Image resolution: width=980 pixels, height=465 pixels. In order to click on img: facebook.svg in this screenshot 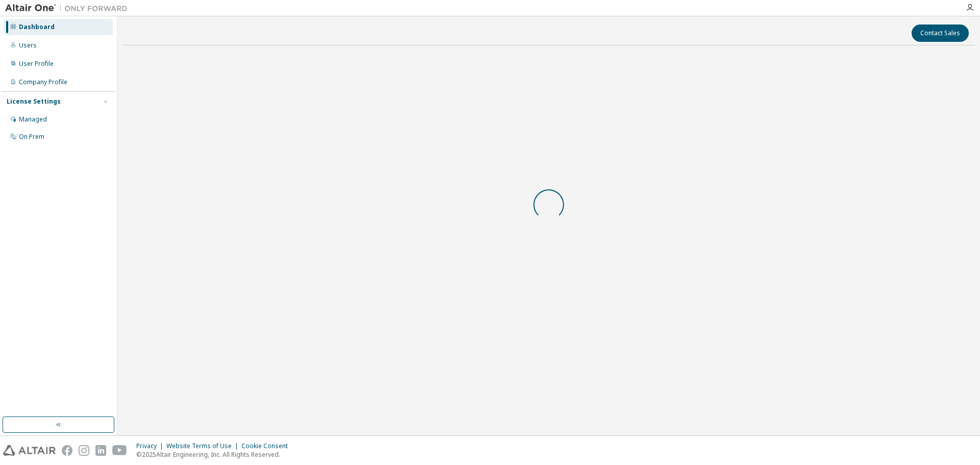, I will do `click(67, 450)`.